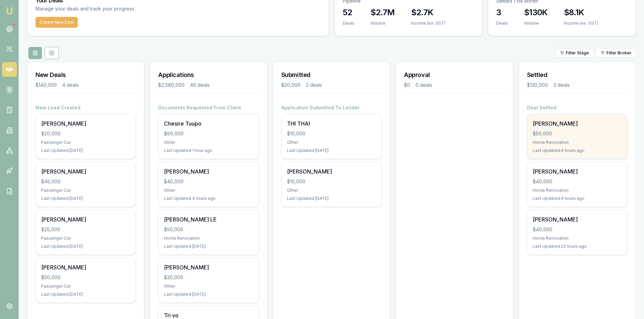 This screenshot has width=644, height=319. Describe the element at coordinates (577, 75) in the screenshot. I see `h3: Settled` at that location.